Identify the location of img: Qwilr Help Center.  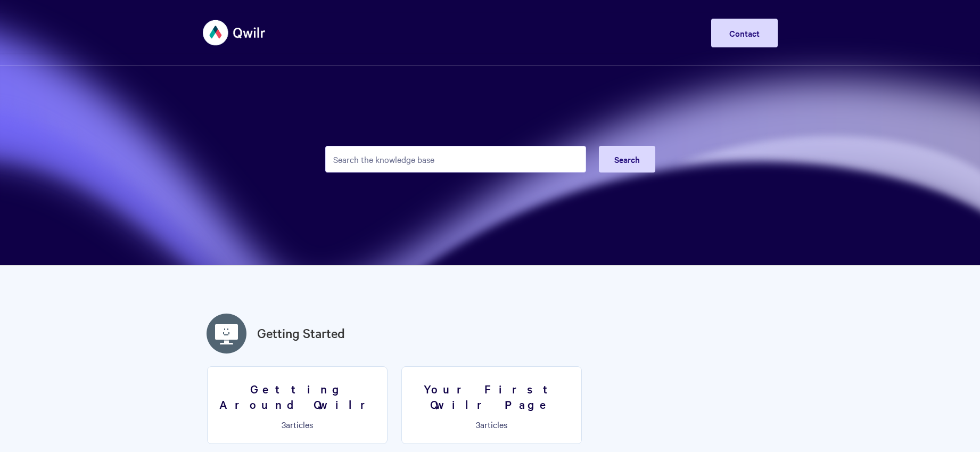
(234, 32).